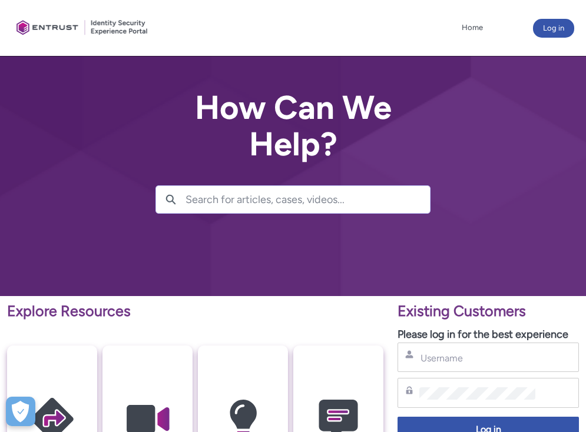 The height and width of the screenshot is (432, 586). What do you see at coordinates (21, 412) in the screenshot?
I see `button: Abrir preferencias` at bounding box center [21, 412].